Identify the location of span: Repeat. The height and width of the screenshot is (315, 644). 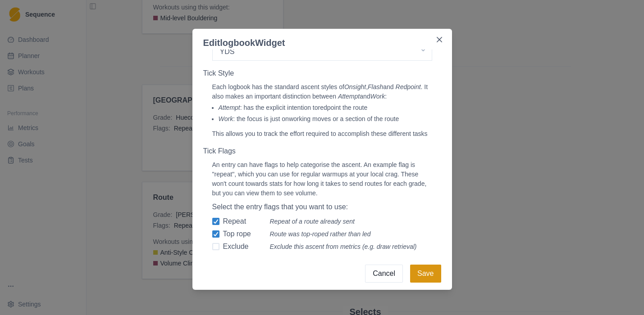
(235, 222).